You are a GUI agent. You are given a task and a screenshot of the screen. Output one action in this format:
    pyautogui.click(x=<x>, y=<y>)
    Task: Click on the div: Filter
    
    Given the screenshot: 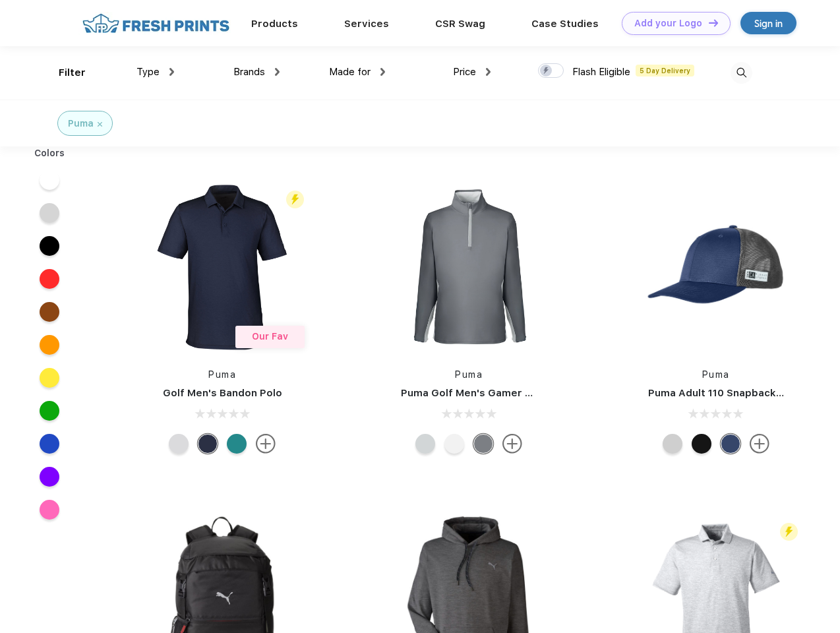 What is the action you would take?
    pyautogui.click(x=72, y=72)
    